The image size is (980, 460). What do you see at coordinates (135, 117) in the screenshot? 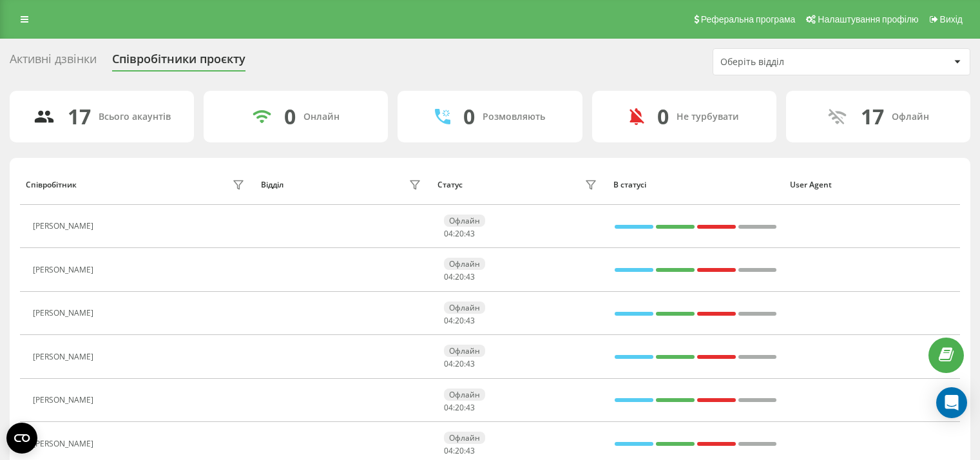
I see `div: Всього акаунтів` at bounding box center [135, 117].